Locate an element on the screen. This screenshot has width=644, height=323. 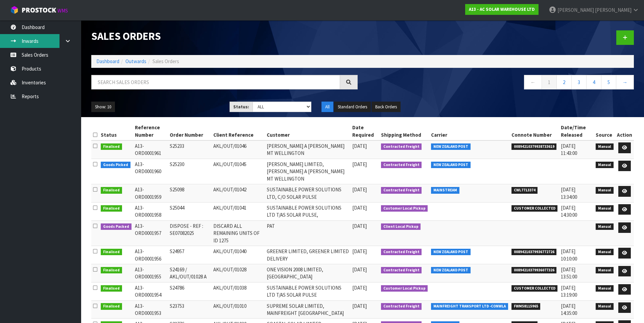
td: A13-ORD0001961 is located at coordinates (151, 150).